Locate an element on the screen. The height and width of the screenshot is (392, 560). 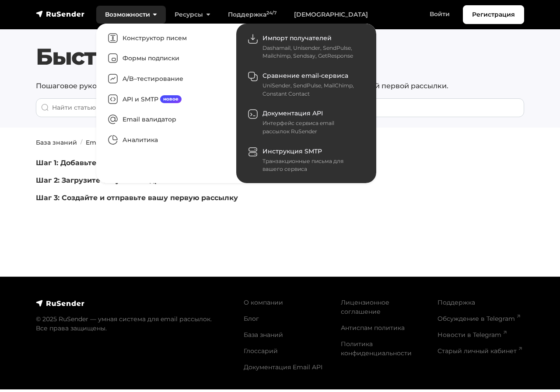
div: Транзакционные письма для вашего сервиса is located at coordinates (312, 165).